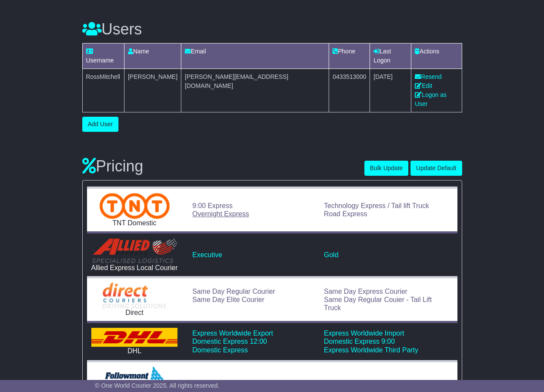 This screenshot has height=392, width=544. What do you see at coordinates (378, 304) in the screenshot?
I see `a: Same Day Regular Couier - Tail Lift Truck` at bounding box center [378, 304].